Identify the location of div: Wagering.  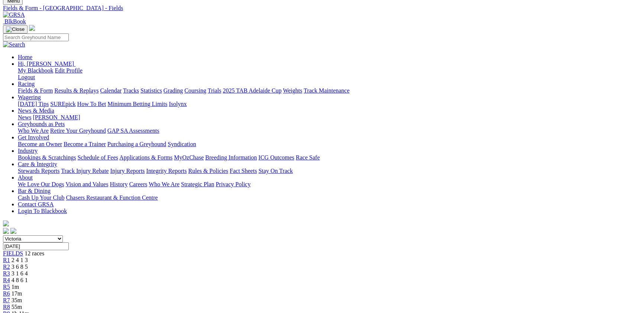
(329, 104).